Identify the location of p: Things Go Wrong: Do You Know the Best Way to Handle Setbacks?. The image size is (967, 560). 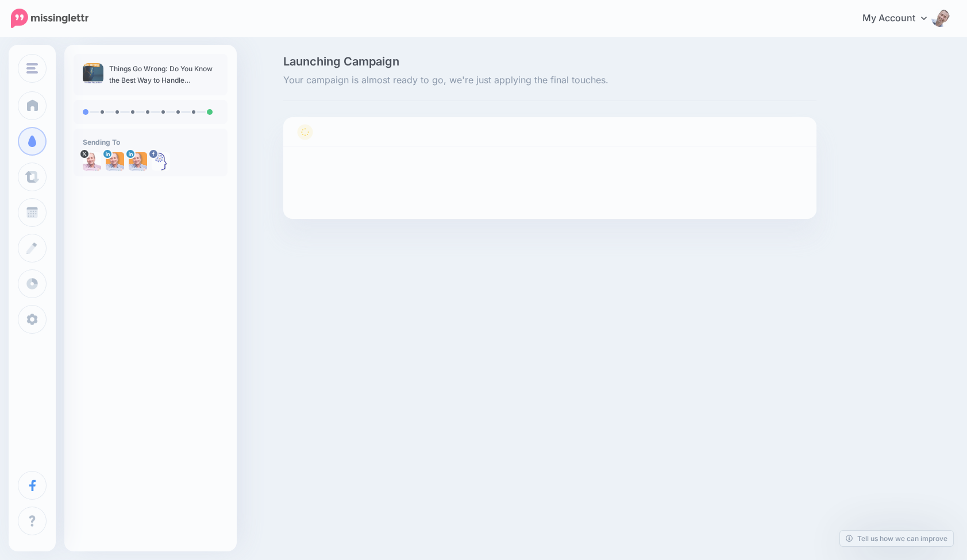
(164, 75).